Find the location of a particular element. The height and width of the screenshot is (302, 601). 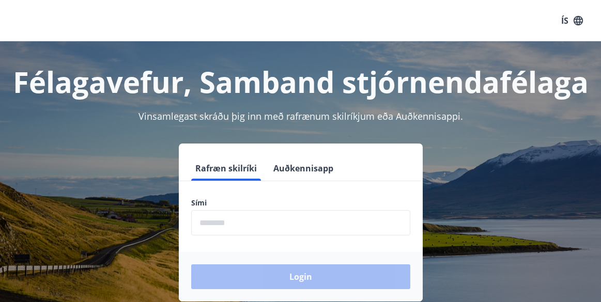

button: Rafræn skilríki is located at coordinates (226, 168).